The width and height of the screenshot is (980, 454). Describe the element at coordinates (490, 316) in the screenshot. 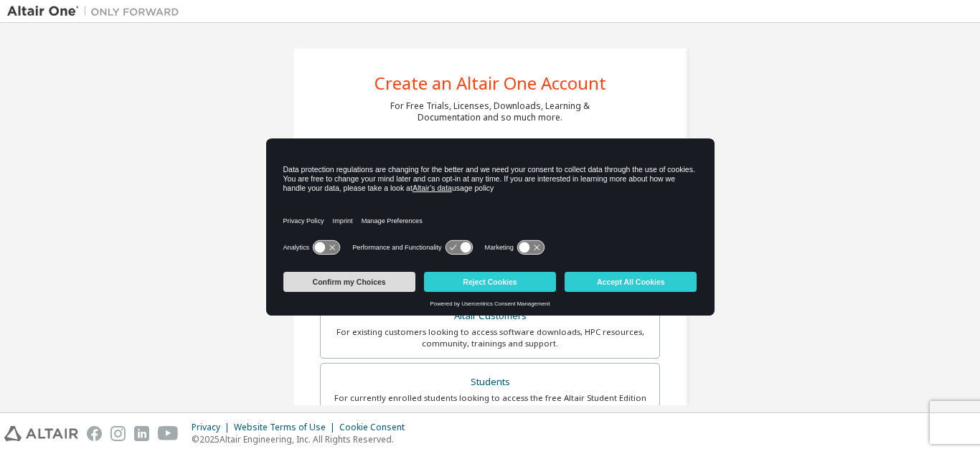

I see `div: Altair Customers` at that location.